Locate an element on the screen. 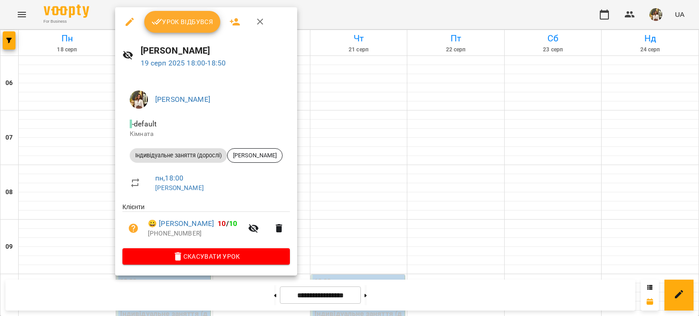 The image size is (699, 316). button: Візит ще не сплачено. Додати оплату? is located at coordinates (133, 229).